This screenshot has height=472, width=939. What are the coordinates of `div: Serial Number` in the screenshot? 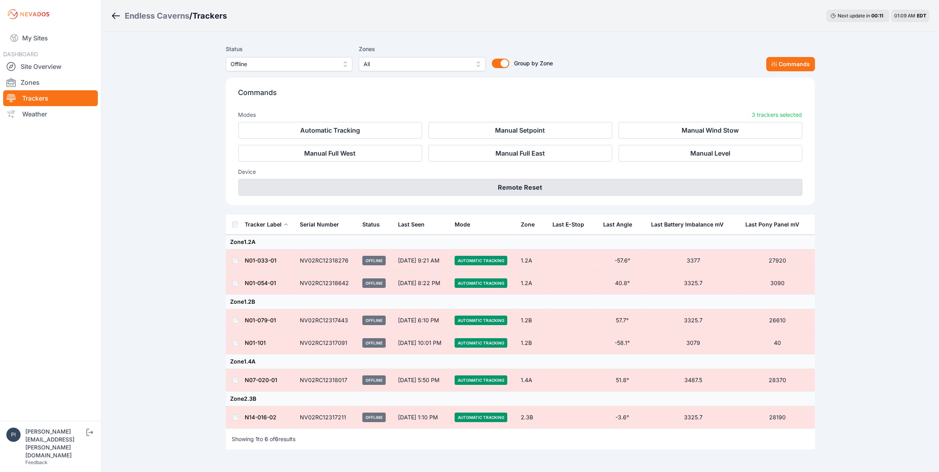 It's located at (320, 225).